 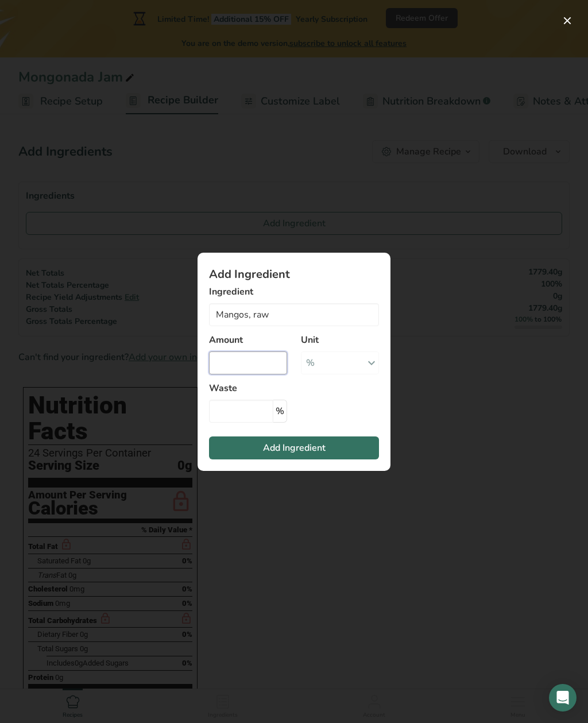 I want to click on h1: Add Ingredient, so click(x=294, y=274).